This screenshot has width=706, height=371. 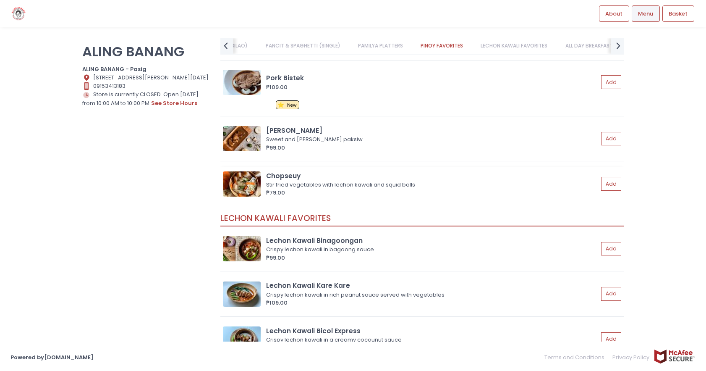 What do you see at coordinates (114, 69) in the screenshot?
I see `b: ALING BANANG - Pasig` at bounding box center [114, 69].